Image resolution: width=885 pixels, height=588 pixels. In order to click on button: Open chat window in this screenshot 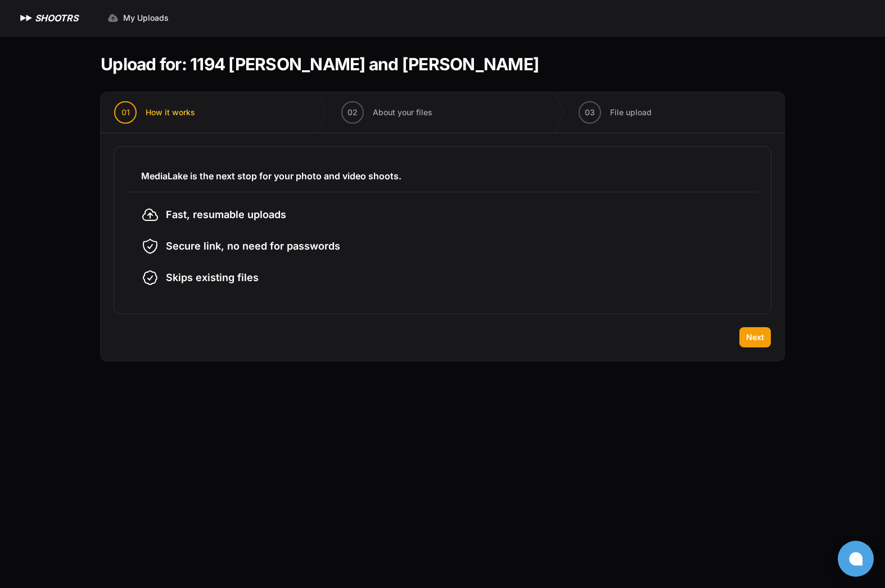, I will do `click(856, 559)`.